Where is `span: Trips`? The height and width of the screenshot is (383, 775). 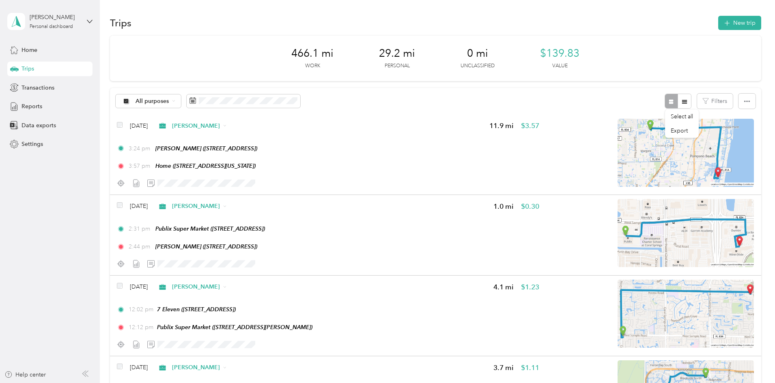 span: Trips is located at coordinates (28, 69).